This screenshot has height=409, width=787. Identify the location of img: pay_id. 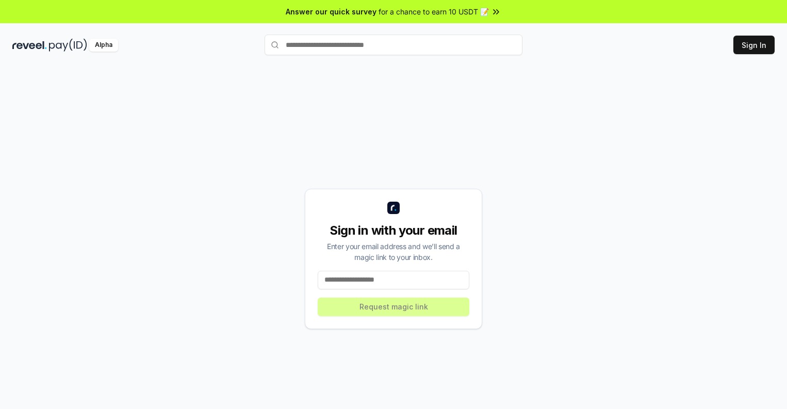
(68, 45).